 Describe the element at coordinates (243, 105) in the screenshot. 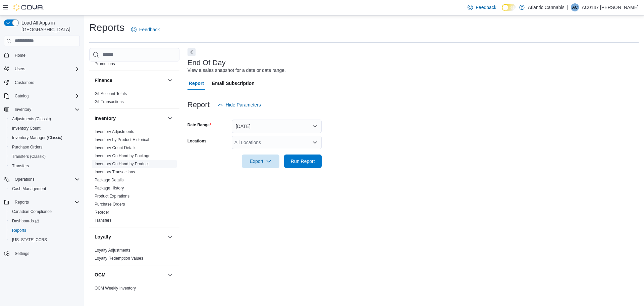

I see `span: Hide Parameters` at that location.